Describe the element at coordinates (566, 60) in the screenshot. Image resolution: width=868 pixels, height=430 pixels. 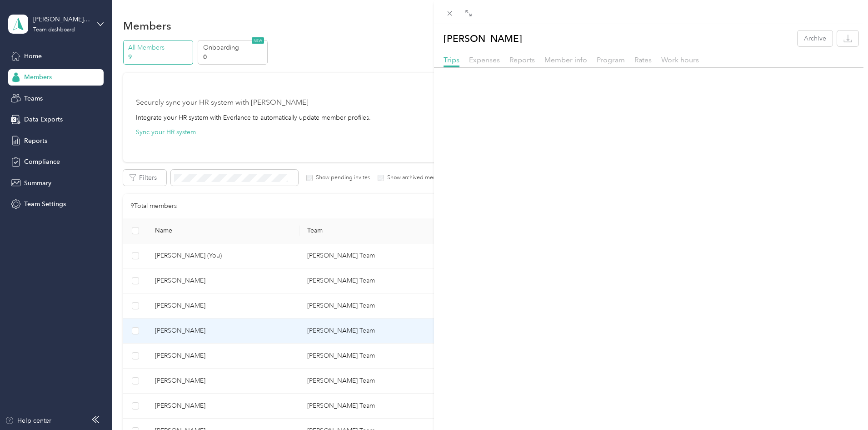
I see `span: Member info` at that location.